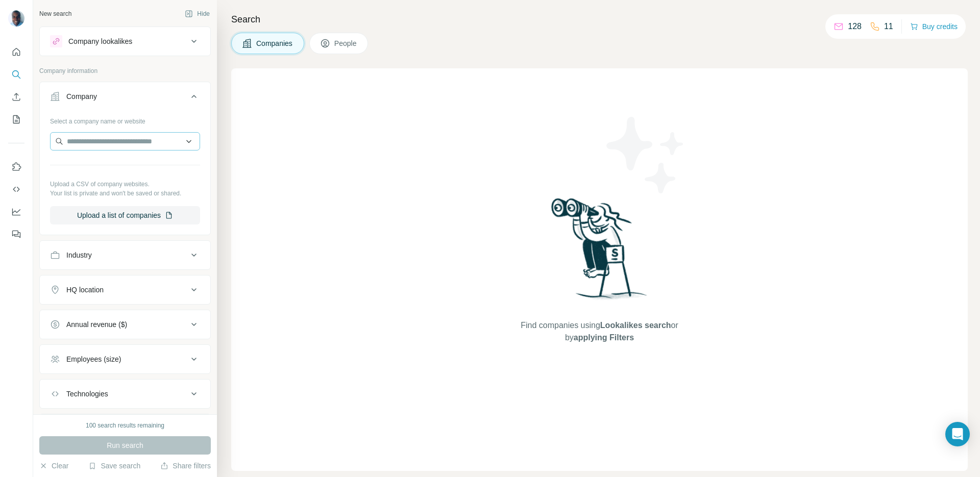  I want to click on p: 128, so click(854, 27).